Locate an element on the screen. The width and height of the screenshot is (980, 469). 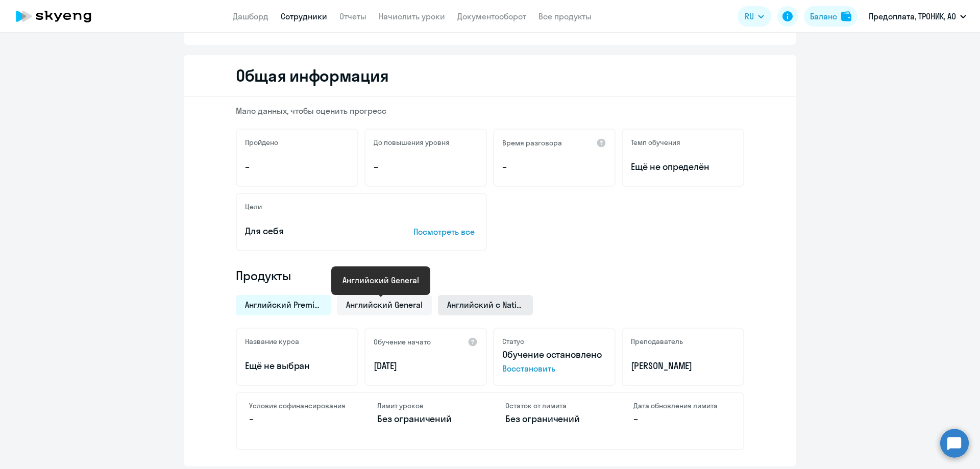
div: Баланс is located at coordinates (823, 16).